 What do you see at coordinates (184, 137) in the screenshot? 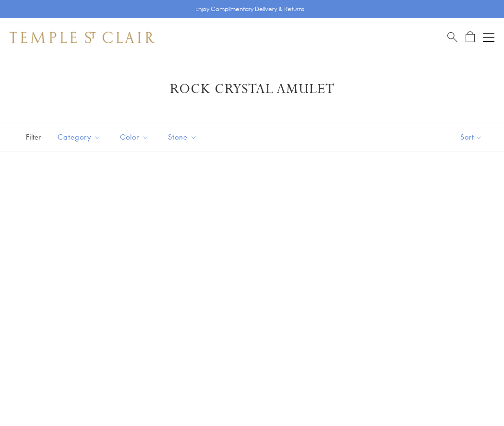
I see `span: Stone` at bounding box center [184, 137].